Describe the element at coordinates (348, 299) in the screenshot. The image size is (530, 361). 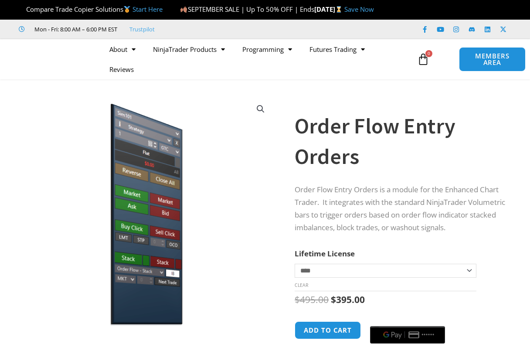
I see `bdi: 395.00` at that location.